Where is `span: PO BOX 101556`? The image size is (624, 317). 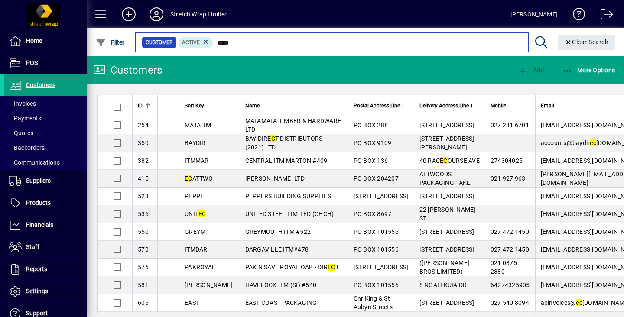
span: PO BOX 101556 is located at coordinates (376, 285).